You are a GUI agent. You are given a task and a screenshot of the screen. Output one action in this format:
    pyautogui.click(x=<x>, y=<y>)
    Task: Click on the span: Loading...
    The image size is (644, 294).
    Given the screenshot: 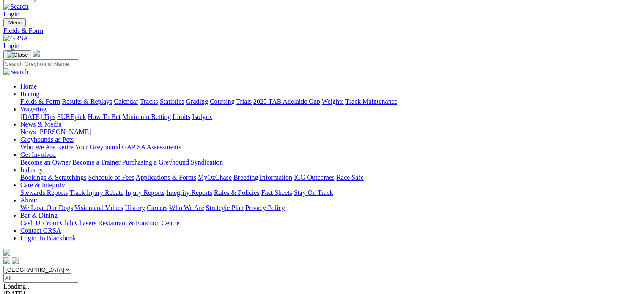 What is the action you would take?
    pyautogui.click(x=17, y=286)
    